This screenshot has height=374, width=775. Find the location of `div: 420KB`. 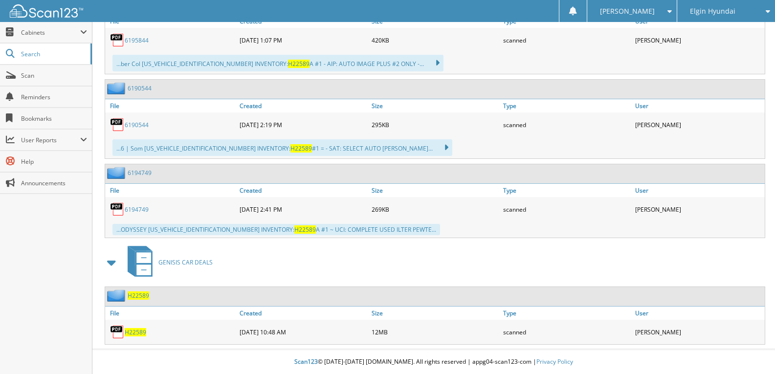

div: 420KB is located at coordinates (435, 40).